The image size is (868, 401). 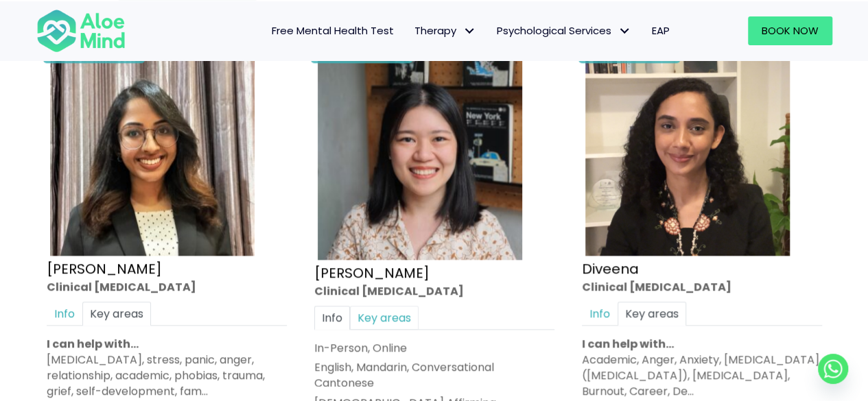 I want to click on div: In-Person, Online, so click(x=435, y=348).